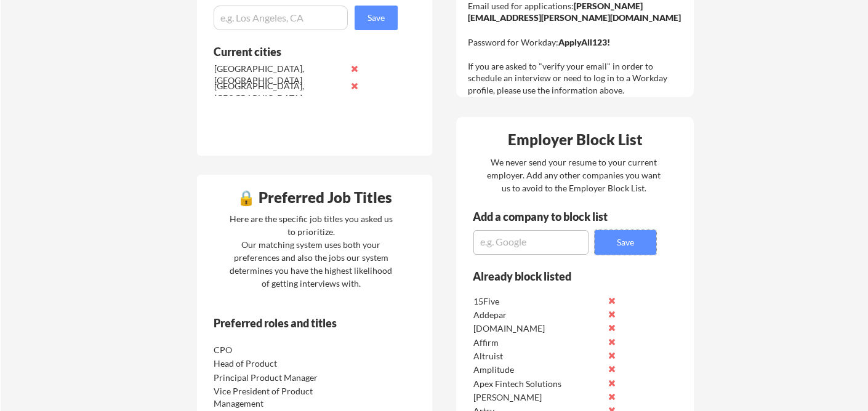  What do you see at coordinates (550, 216) in the screenshot?
I see `div: Add a company to block list` at bounding box center [550, 216].